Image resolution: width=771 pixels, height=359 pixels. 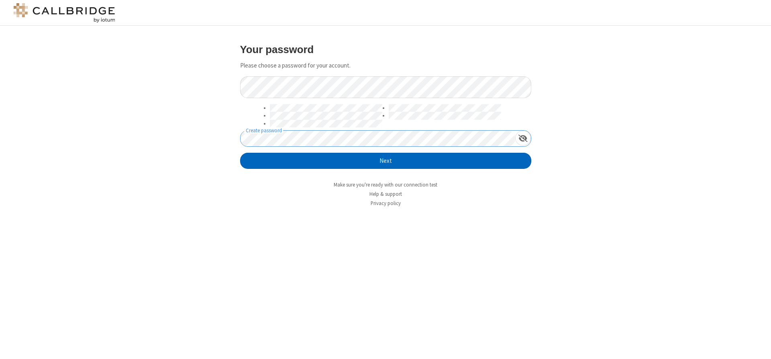 What do you see at coordinates (386, 65) in the screenshot?
I see `p: Please choose a password for your account.` at bounding box center [386, 65].